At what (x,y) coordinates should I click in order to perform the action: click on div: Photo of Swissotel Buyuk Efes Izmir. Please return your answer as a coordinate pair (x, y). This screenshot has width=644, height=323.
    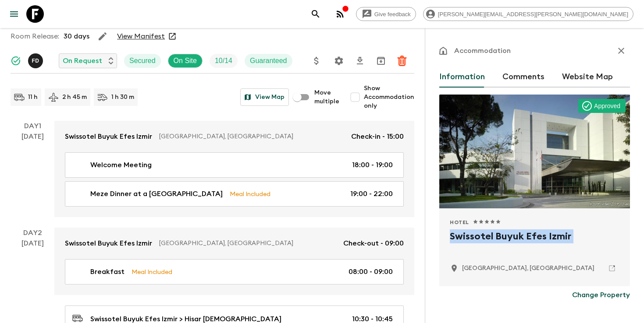
    Looking at the image, I should click on (534, 151).